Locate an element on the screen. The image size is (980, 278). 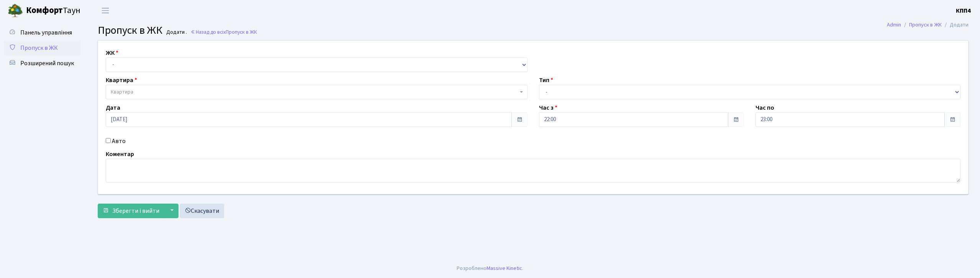
a: Admin is located at coordinates (894, 24).